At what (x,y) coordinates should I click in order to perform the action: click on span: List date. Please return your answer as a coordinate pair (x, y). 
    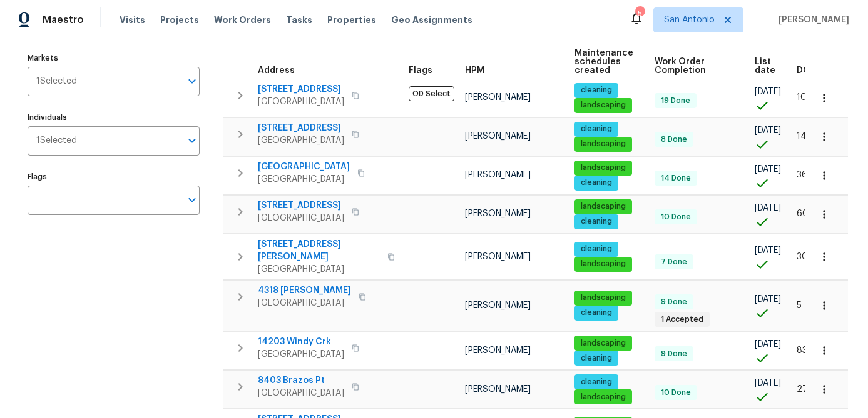
    Looking at the image, I should click on (765, 66).